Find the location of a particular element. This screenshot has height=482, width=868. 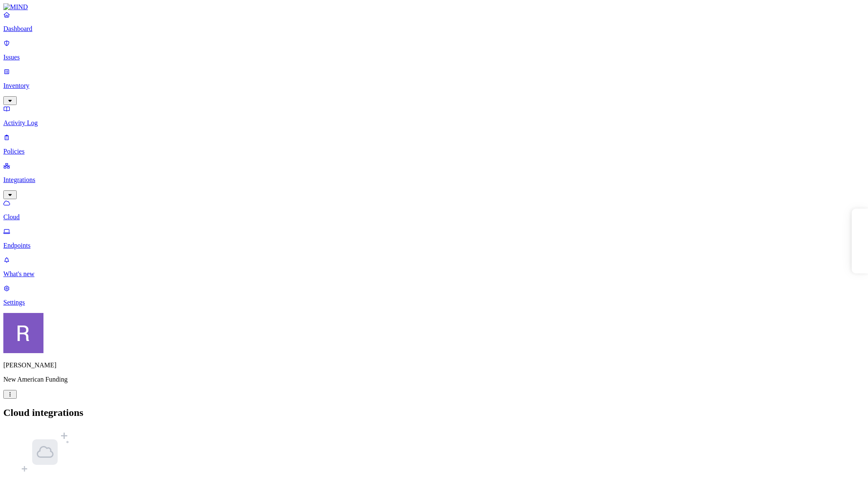

a: Activity Log is located at coordinates (434, 116).